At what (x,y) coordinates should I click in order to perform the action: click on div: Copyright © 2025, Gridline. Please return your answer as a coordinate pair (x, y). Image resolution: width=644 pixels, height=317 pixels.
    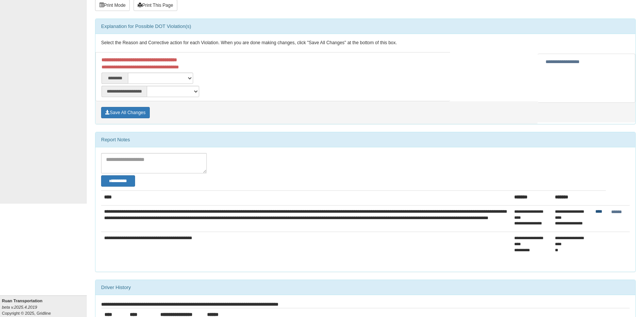
    Looking at the image, I should click on (44, 307).